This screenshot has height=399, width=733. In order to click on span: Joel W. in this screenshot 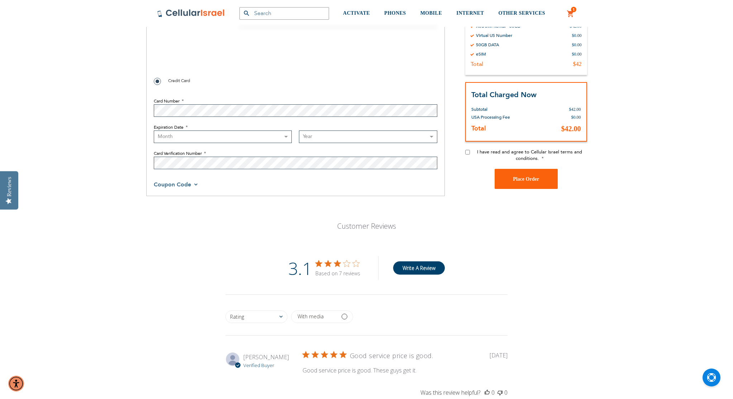, I will do `click(266, 357)`.